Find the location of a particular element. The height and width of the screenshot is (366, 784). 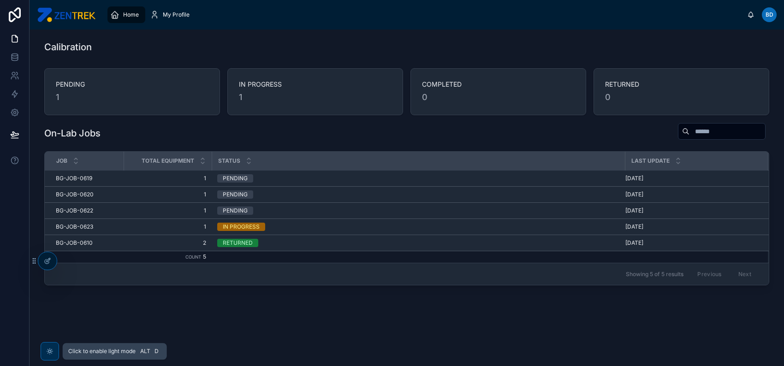

span: Job is located at coordinates (62, 161).